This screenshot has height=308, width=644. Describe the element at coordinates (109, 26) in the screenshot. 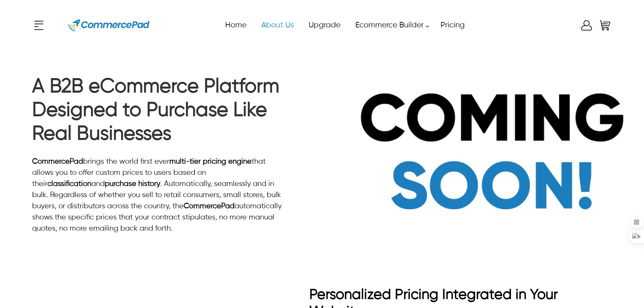

I see `img: Website Logo for Commerce Pad` at that location.